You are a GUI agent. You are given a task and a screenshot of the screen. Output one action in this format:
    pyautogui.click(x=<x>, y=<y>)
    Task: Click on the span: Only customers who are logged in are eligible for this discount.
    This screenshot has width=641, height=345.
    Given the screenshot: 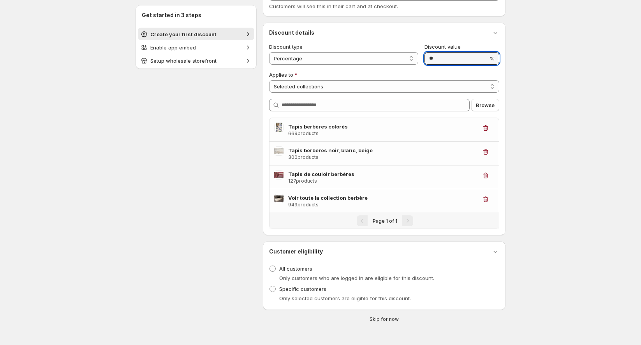 What is the action you would take?
    pyautogui.click(x=357, y=278)
    